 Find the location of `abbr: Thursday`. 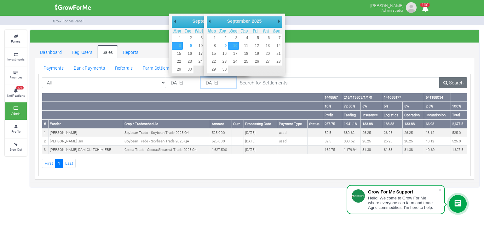

abbr: Thursday is located at coordinates (245, 31).